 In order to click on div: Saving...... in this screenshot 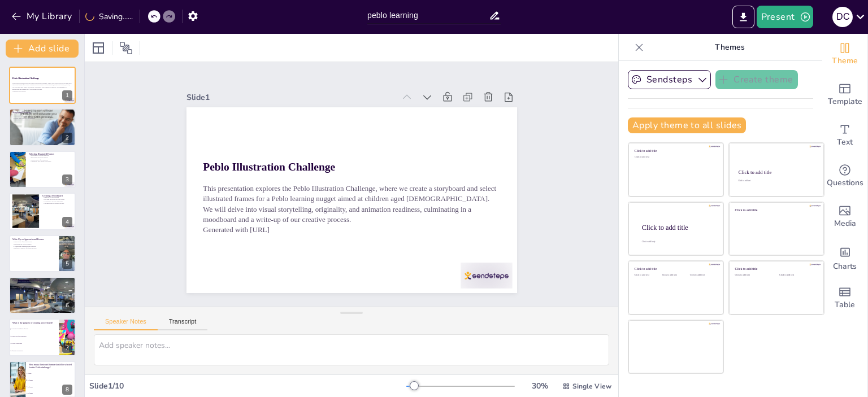, I will do `click(109, 17)`.